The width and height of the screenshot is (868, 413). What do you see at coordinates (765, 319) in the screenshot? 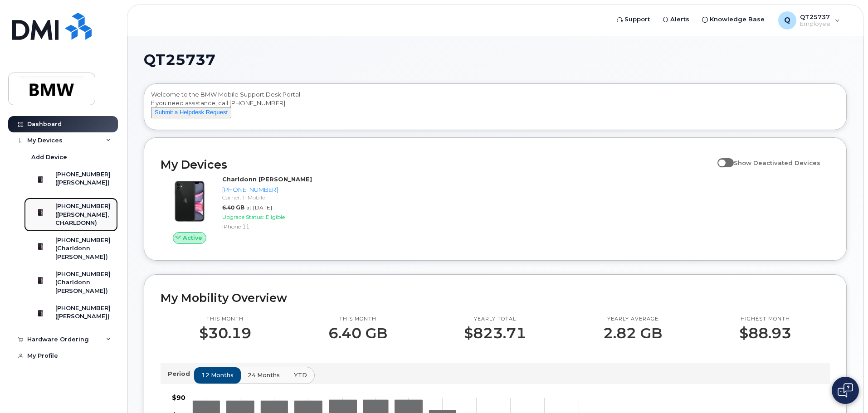
I see `p: Highest month` at bounding box center [765, 319].